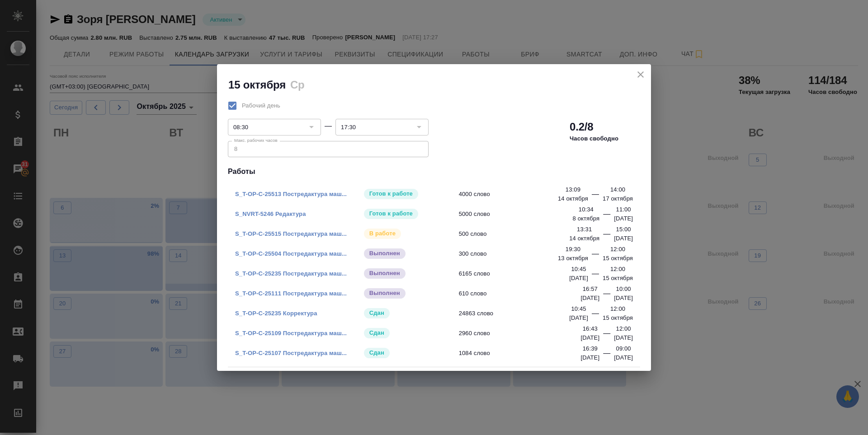  What do you see at coordinates (586, 219) in the screenshot?
I see `p: 8 октября` at bounding box center [586, 219].